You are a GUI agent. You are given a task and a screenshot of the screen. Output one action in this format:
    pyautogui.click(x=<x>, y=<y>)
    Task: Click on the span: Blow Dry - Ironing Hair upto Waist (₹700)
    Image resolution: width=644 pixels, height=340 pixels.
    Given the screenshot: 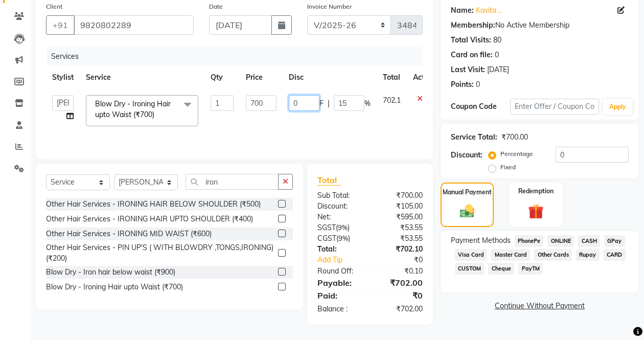 What is the action you would take?
    pyautogui.click(x=133, y=109)
    